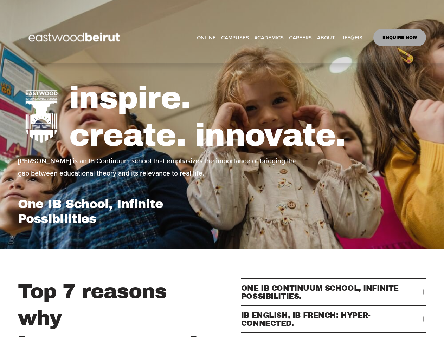 The width and height of the screenshot is (444, 337). Describe the element at coordinates (269, 37) in the screenshot. I see `span: ACADEMICS` at that location.